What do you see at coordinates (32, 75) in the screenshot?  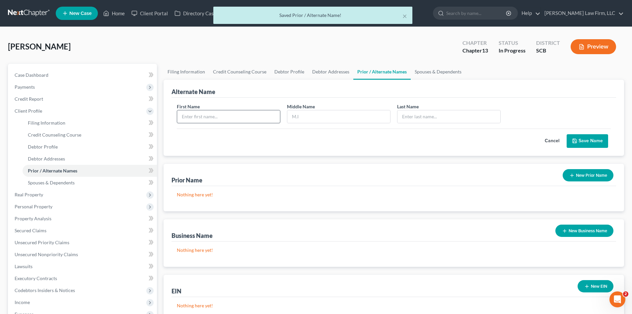 I see `span: Case Dashboard` at bounding box center [32, 75].